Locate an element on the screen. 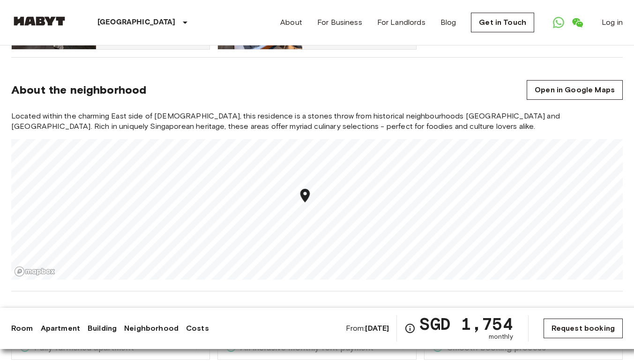 The height and width of the screenshot is (364, 634). a: Request booking is located at coordinates (583, 328).